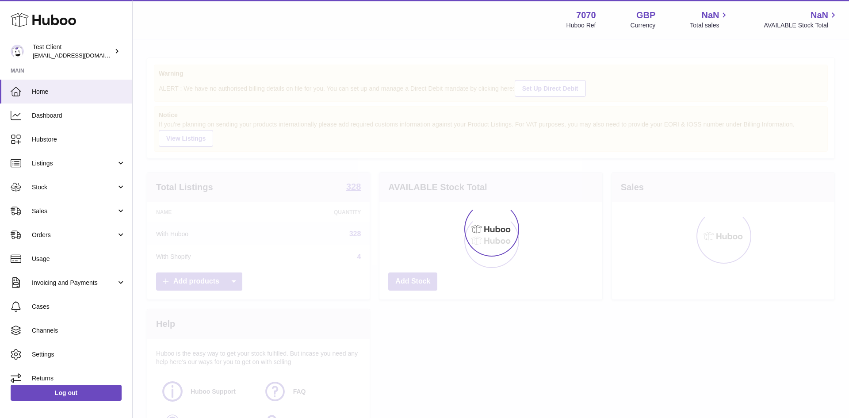 Image resolution: width=849 pixels, height=418 pixels. I want to click on strong: 7070, so click(586, 15).